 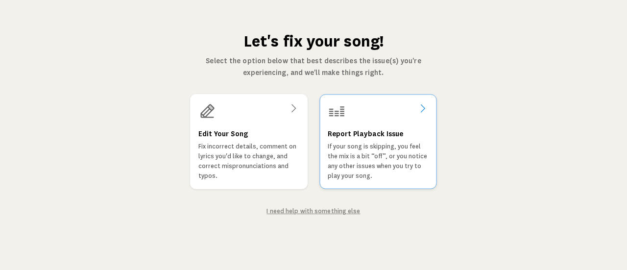 What do you see at coordinates (249, 141) in the screenshot?
I see `a: Edit Your SongFix incorrect details, comment on lyrics you'd like to change, and correct mispronu...` at bounding box center [249, 141].